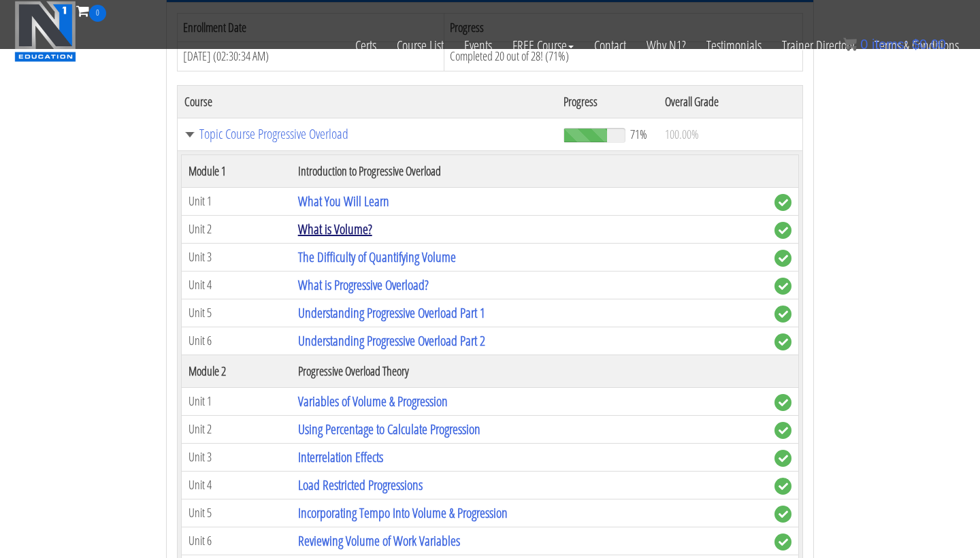 The height and width of the screenshot is (558, 980). I want to click on th: Module 2, so click(236, 371).